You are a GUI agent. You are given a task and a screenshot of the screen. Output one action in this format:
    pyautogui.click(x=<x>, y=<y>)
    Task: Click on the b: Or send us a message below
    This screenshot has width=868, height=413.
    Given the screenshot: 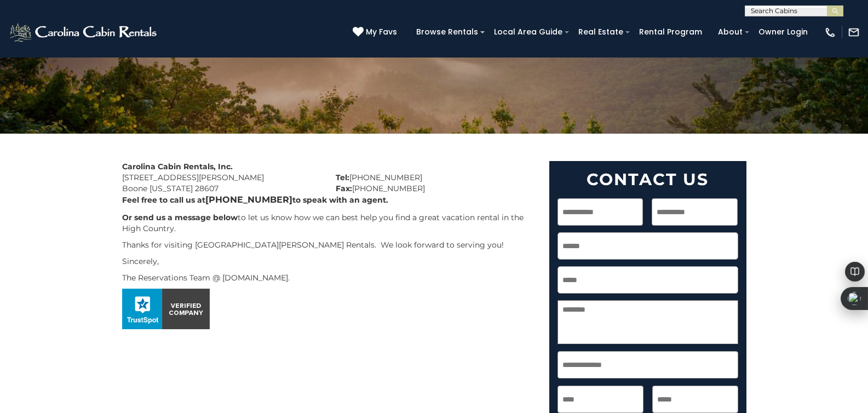 What is the action you would take?
    pyautogui.click(x=179, y=217)
    